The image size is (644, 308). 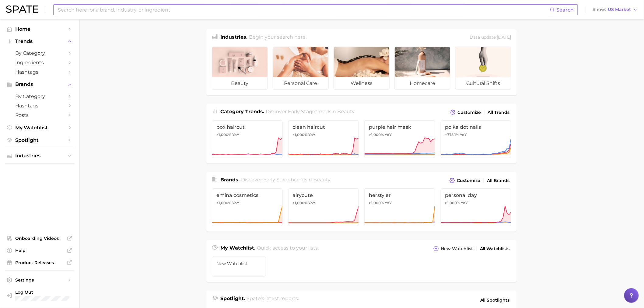 What do you see at coordinates (288, 249) in the screenshot?
I see `h2: Quick access to your lists.` at bounding box center [288, 249].